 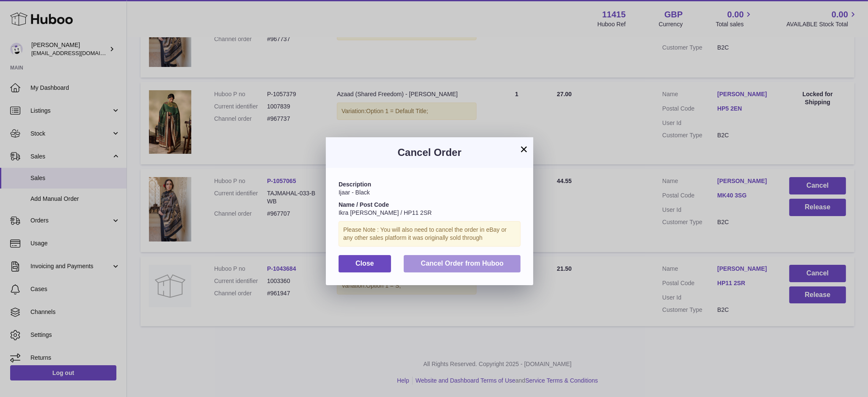 What do you see at coordinates (462, 262) in the screenshot?
I see `span: Cancel Order from Huboo` at bounding box center [462, 262].